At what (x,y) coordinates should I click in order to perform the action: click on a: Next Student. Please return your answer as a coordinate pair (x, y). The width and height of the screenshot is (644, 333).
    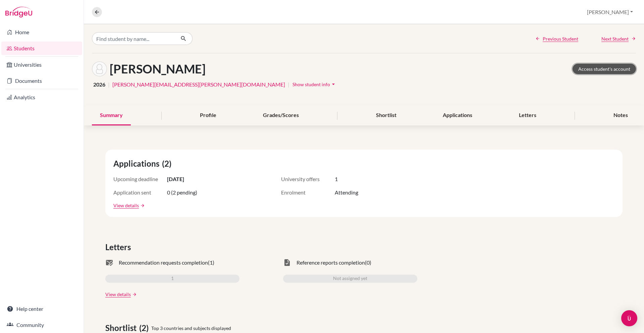
    Looking at the image, I should click on (618, 39).